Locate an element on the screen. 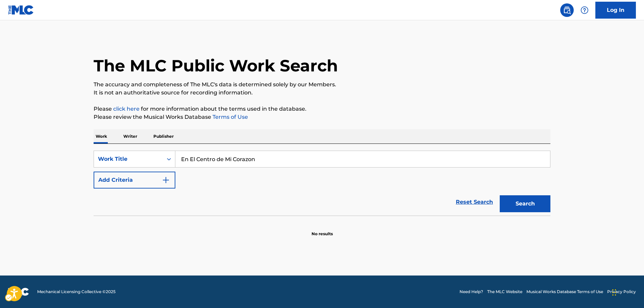  span: Mechanical Licensing Collective © 2025 is located at coordinates (76, 292).